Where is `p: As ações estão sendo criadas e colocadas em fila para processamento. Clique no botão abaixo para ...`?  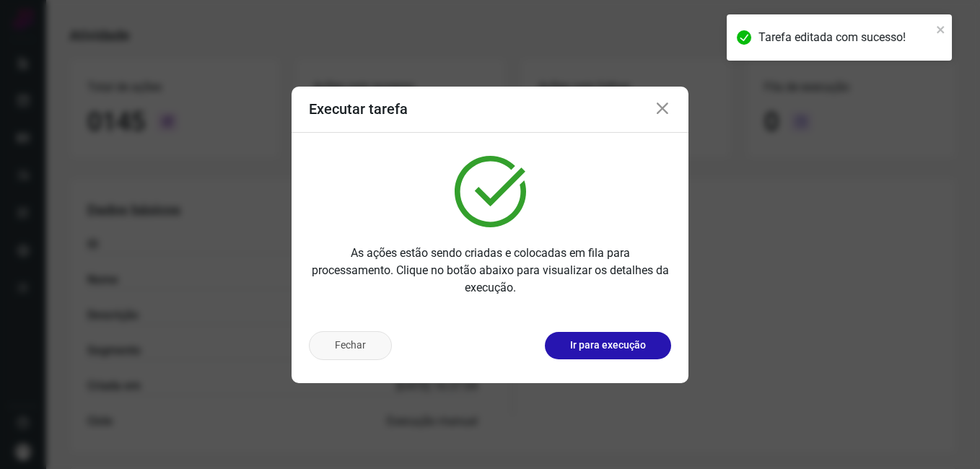
p: As ações estão sendo criadas e colocadas em fila para processamento. Clique no botão abaixo para ... is located at coordinates (490, 271).